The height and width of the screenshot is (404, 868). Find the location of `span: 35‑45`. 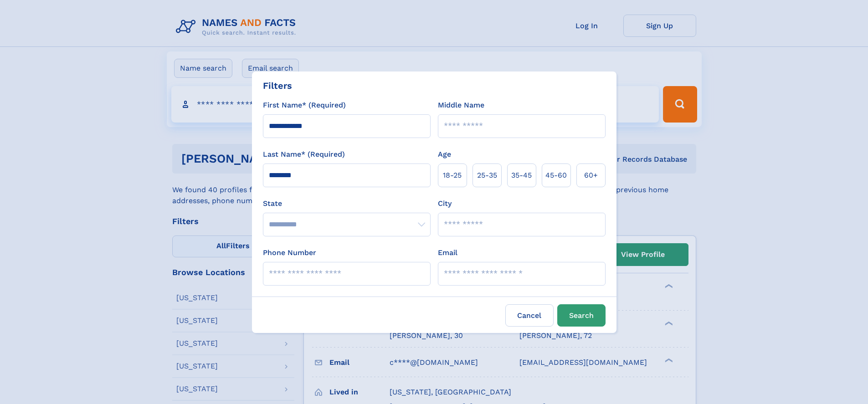

span: 35‑45 is located at coordinates (521, 175).